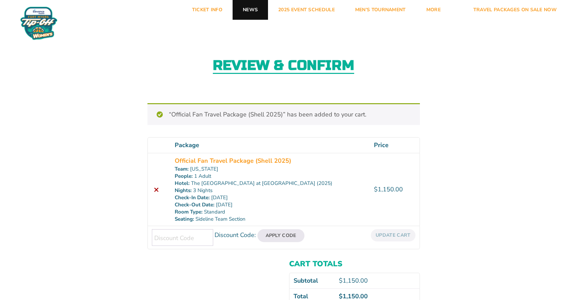  Describe the element at coordinates (281, 236) in the screenshot. I see `button: Apply Code` at that location.